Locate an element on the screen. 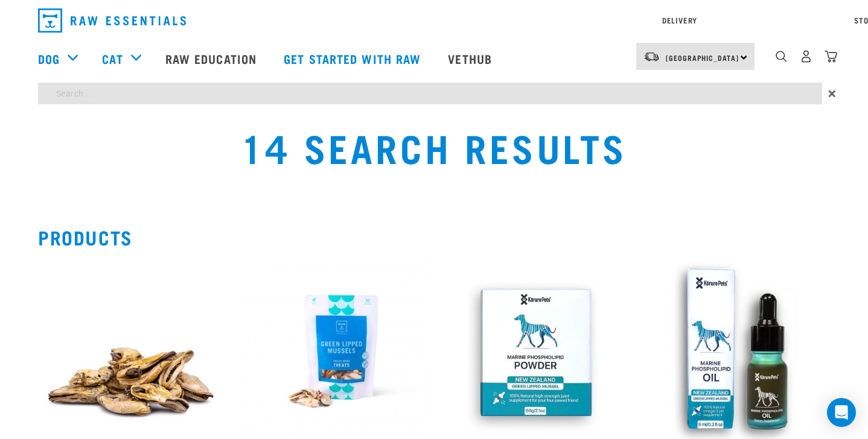 The image size is (868, 439). a: Delivery is located at coordinates (680, 20).